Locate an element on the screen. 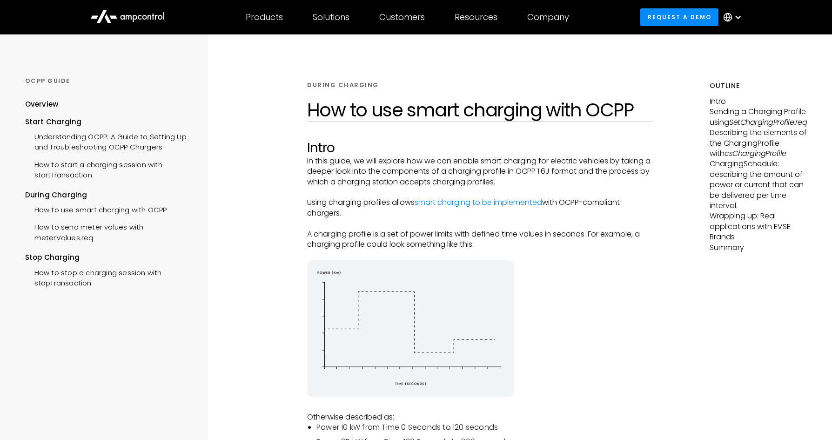 Image resolution: width=832 pixels, height=440 pixels. div: Resources is located at coordinates (476, 17).